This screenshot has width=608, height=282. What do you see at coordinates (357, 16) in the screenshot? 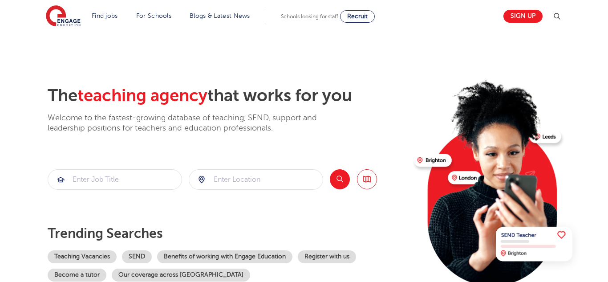
I see `span: Recruit` at bounding box center [357, 16].